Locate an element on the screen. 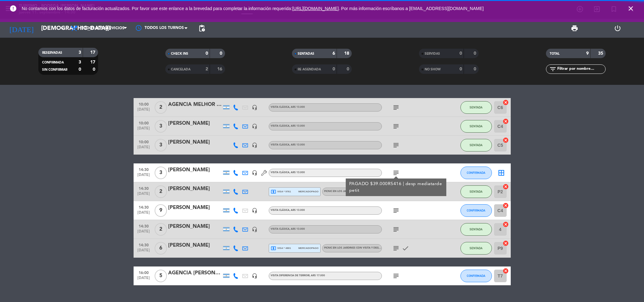 This screenshot has width=644, height=302. span: CANCELADA is located at coordinates (181, 69).